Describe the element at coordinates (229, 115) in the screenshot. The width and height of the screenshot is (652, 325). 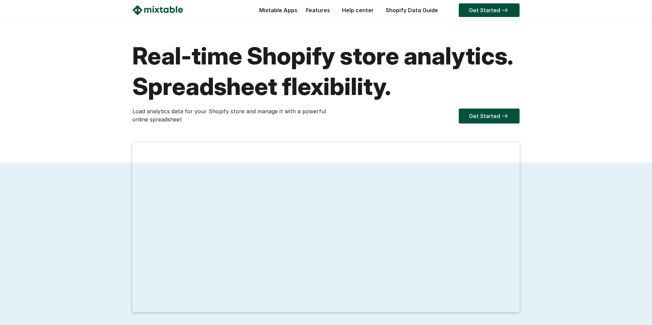
I see `p: Load analytics data for your Shopify store and manage it with a powerful online spreadsheet` at that location.